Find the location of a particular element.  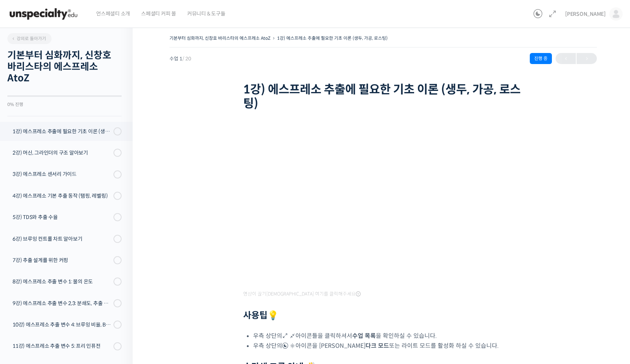

div: 8강) 에스프레소 추출 변수 1: 물의 온도 is located at coordinates (62, 282).